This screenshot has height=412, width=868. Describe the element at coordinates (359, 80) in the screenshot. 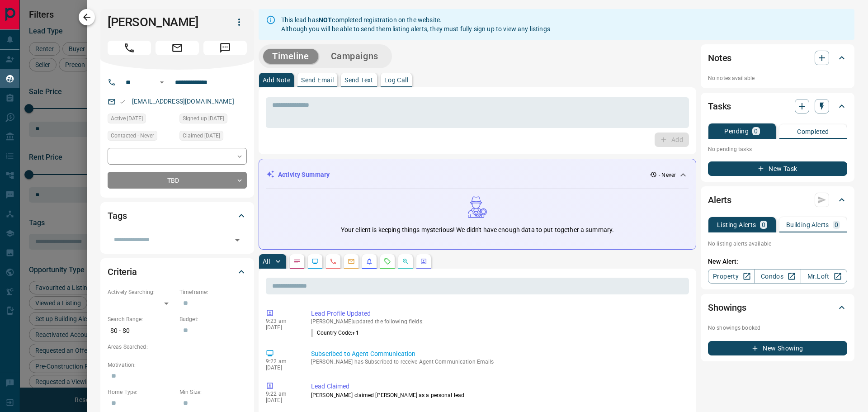

I see `p: Send Text` at that location.